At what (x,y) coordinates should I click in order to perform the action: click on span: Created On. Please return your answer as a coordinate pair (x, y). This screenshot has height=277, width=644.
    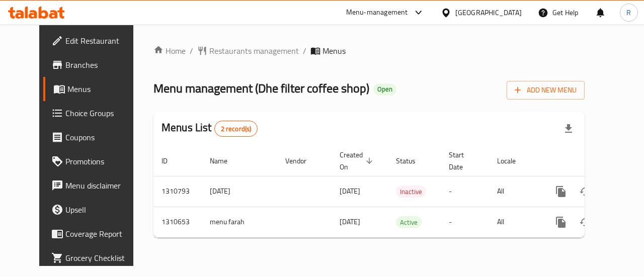
    Looking at the image, I should click on (357, 161).